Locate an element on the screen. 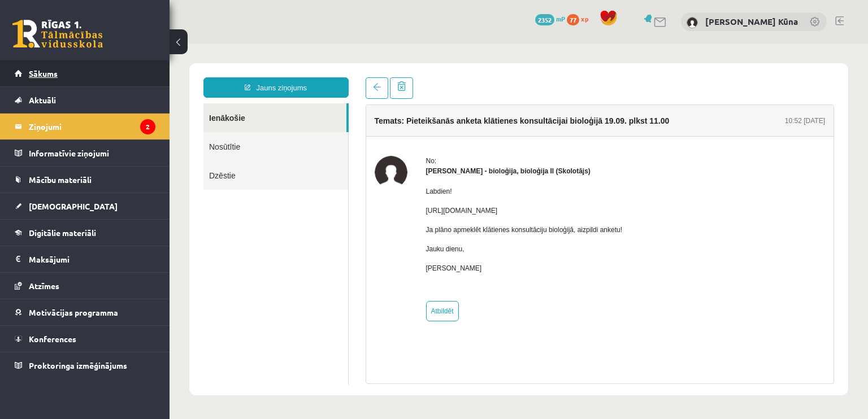 The image size is (868, 419). span: Motivācijas programma is located at coordinates (74, 313).